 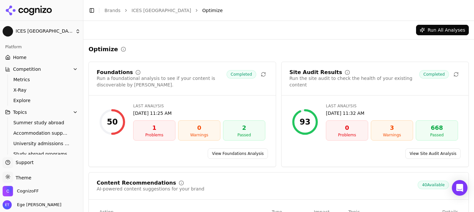 What do you see at coordinates (42, 79) in the screenshot?
I see `a: Metrics` at bounding box center [42, 79].